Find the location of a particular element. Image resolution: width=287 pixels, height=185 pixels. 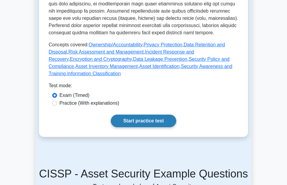

a: Security Awareness and Training is located at coordinates (140, 70).